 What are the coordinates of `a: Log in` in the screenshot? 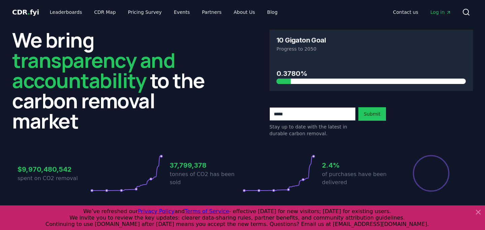 It's located at (441, 12).